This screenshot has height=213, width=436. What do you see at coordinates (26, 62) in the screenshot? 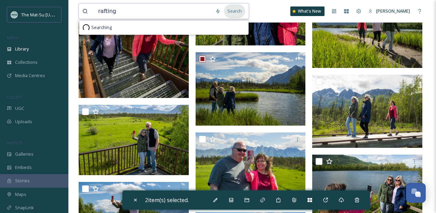
I see `span: Collections` at bounding box center [26, 62].